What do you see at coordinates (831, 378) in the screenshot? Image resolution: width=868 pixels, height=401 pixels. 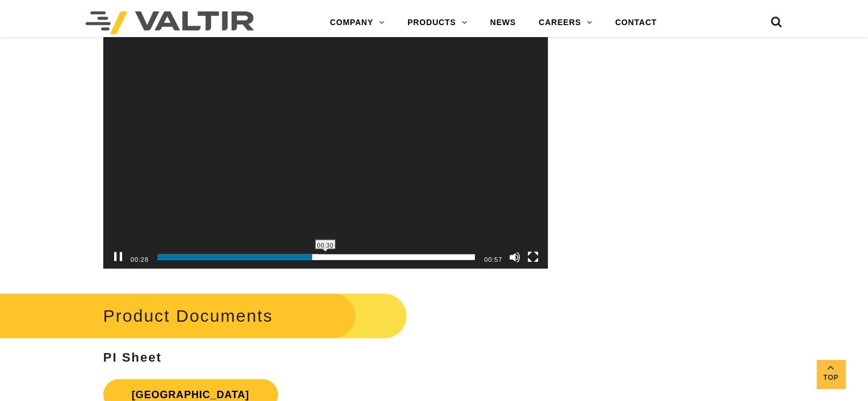 I see `span: Top` at bounding box center [831, 378].